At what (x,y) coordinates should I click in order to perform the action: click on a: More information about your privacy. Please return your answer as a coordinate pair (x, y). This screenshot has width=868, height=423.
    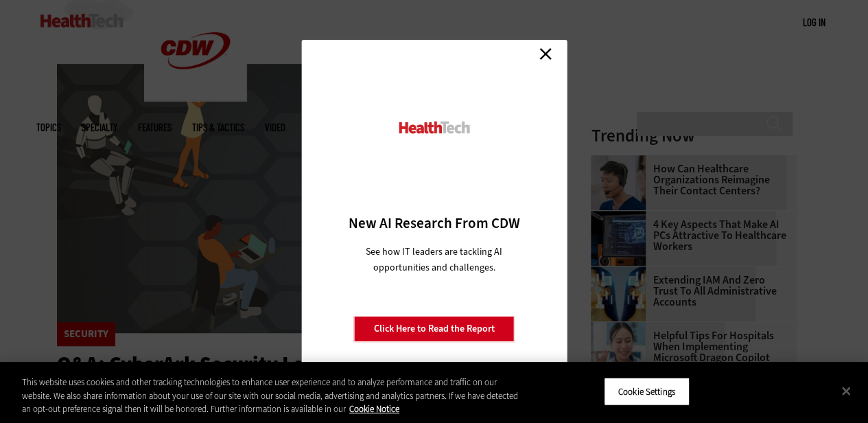
    Looking at the image, I should click on (374, 409).